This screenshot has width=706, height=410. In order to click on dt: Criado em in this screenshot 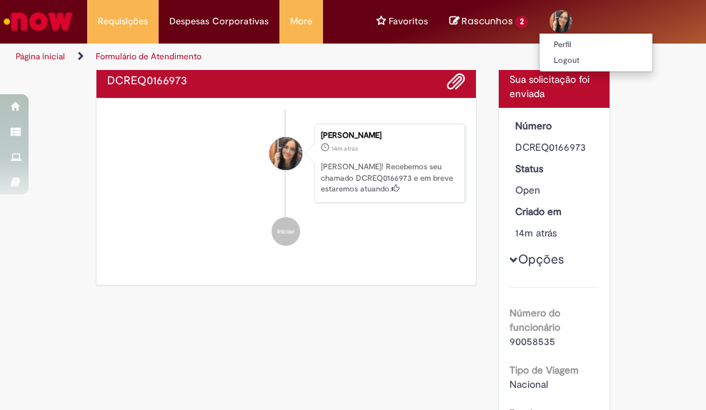, I will do `click(555, 212)`.